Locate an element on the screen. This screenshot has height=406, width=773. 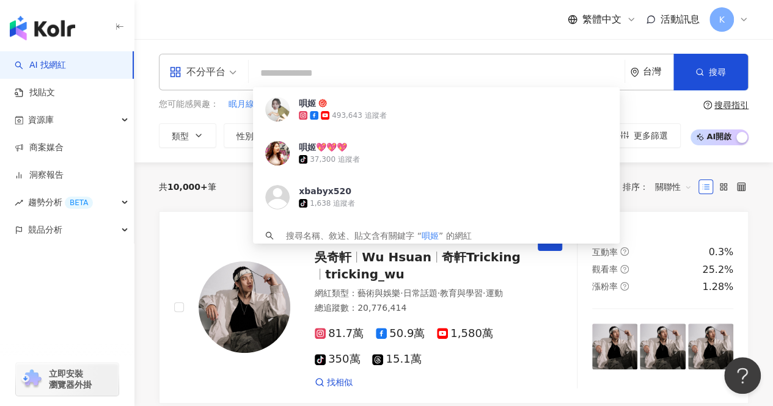
span: 81.7萬 is located at coordinates (339, 334).